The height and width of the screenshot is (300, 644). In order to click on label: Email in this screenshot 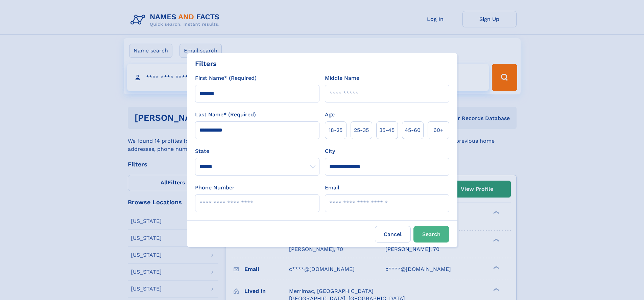, I will do `click(332, 188)`.